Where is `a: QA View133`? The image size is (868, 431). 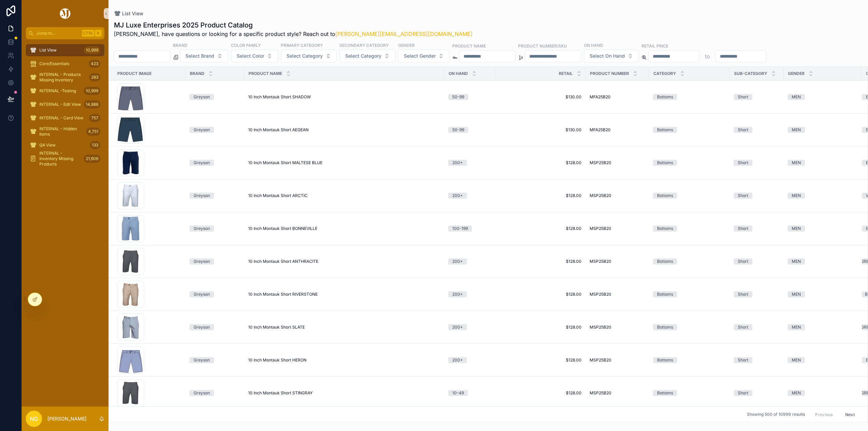
a: QA View133 is located at coordinates (65, 145).